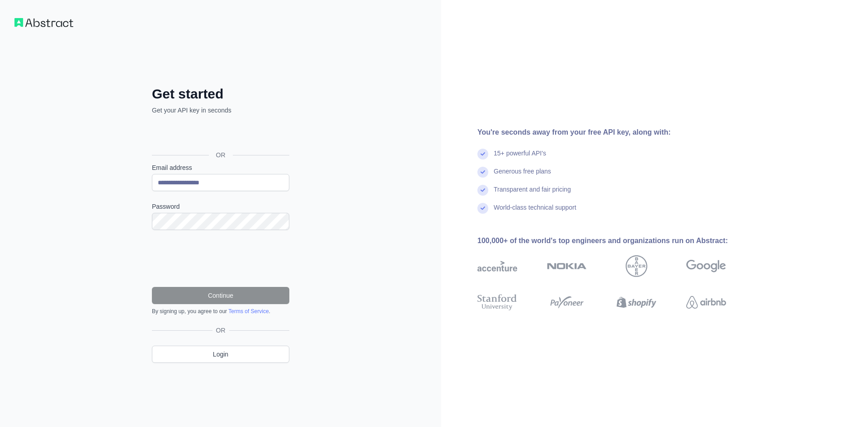 The image size is (868, 427). What do you see at coordinates (617, 132) in the screenshot?
I see `div: You're seconds away from your free API key, along with:` at bounding box center [617, 132].